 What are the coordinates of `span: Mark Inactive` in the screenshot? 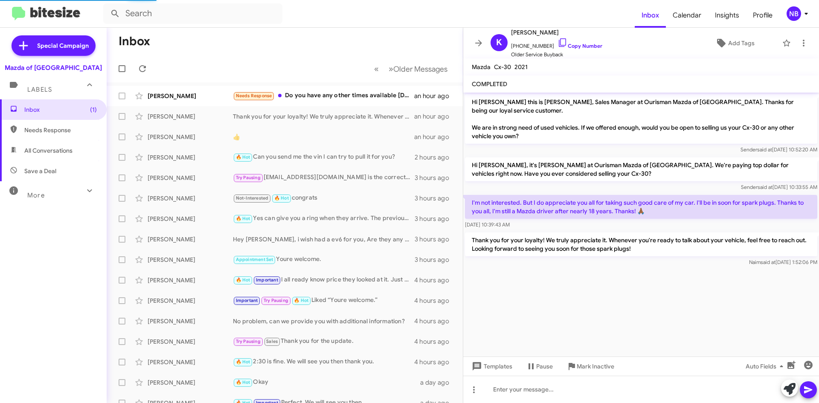 It's located at (596, 366).